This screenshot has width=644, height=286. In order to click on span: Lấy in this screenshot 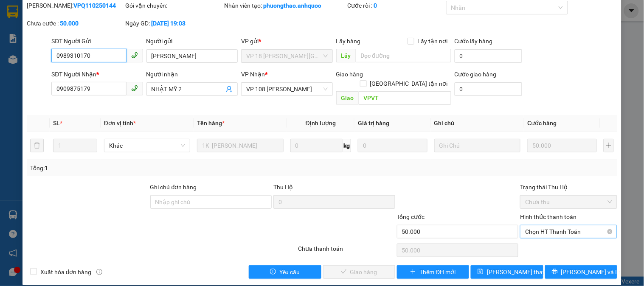, I will do `click(346, 56)`.